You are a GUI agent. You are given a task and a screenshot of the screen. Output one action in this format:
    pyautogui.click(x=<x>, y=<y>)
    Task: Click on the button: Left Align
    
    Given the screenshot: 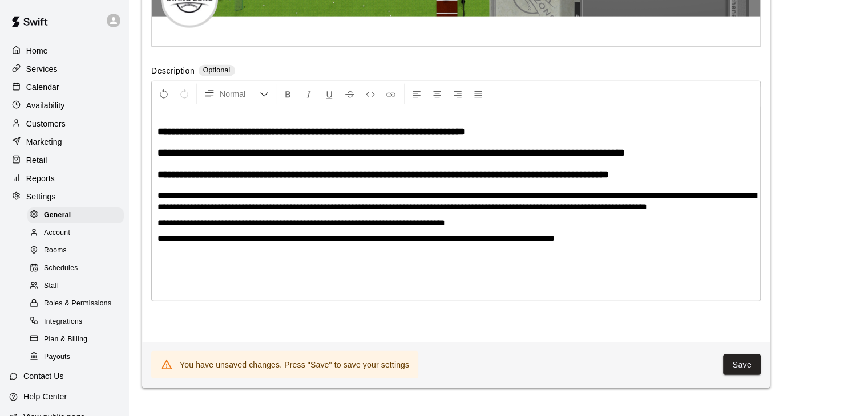 What is the action you would take?
    pyautogui.click(x=416, y=94)
    